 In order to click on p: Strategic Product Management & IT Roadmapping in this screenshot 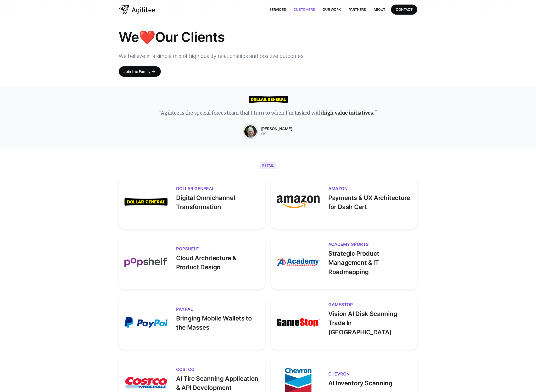, I will do `click(370, 262)`.